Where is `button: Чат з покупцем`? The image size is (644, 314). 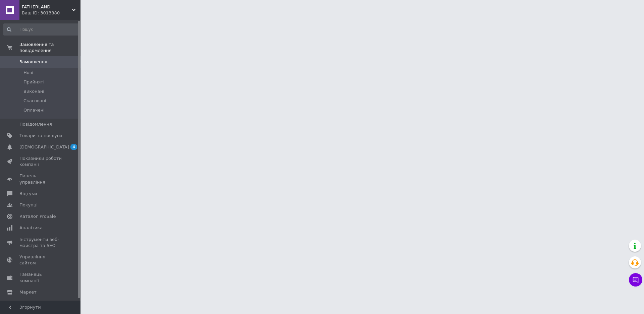
button: Чат з покупцем is located at coordinates (635, 280).